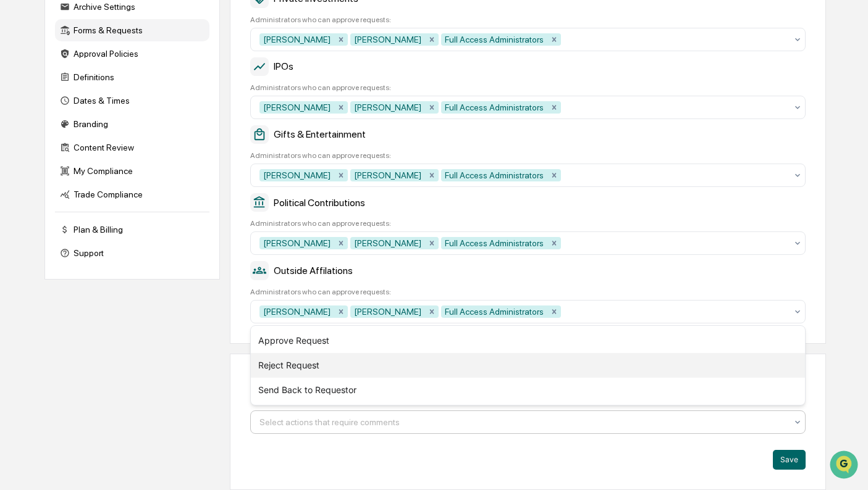  Describe the element at coordinates (16, 16) in the screenshot. I see `button: Open customer support` at that location.